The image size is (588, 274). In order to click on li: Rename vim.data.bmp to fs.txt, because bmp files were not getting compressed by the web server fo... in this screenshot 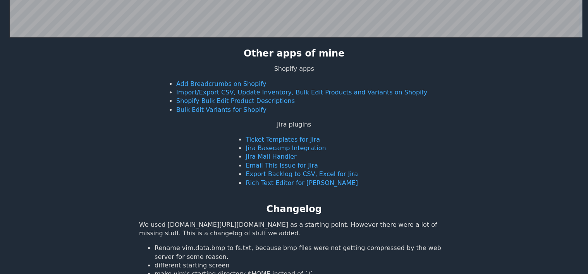, I will do `click(302, 252)`.